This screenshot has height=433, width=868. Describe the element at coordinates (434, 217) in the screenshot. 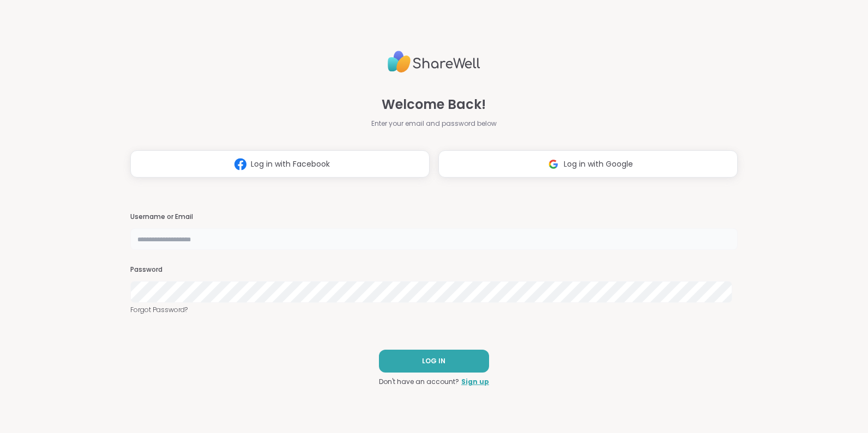

I see `h3: Username or Email` at that location.